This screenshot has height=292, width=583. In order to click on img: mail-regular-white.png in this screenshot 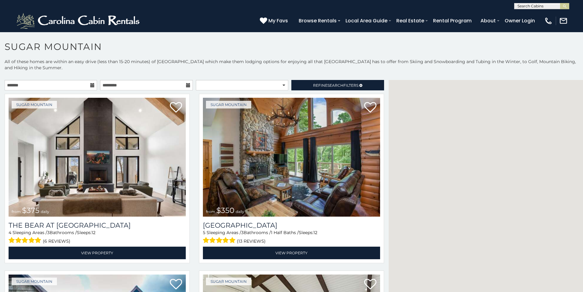, I will do `click(564, 21)`.